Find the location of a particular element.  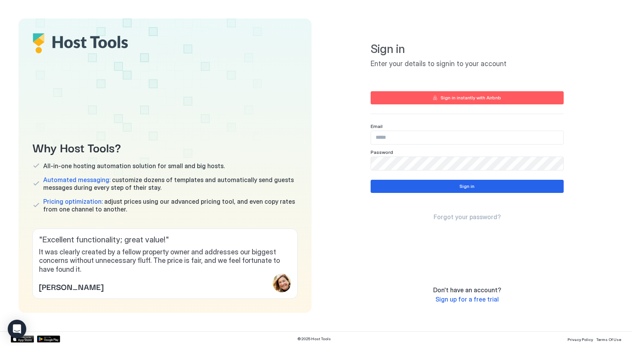

span: Email is located at coordinates (377, 126).